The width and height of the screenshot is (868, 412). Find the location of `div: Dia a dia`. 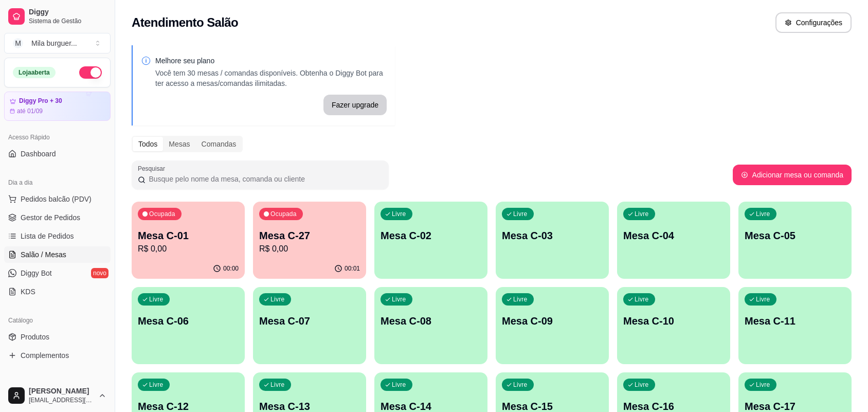

div: Dia a dia is located at coordinates (57, 183).